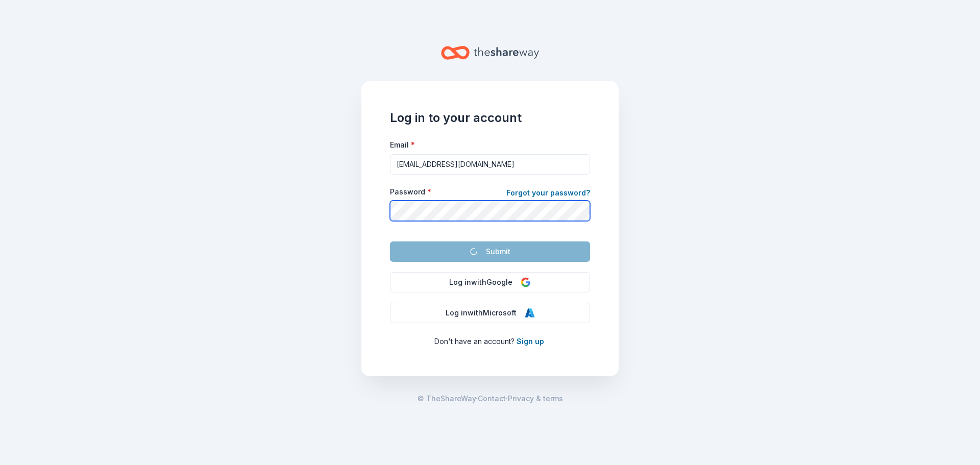  What do you see at coordinates (474, 342) in the screenshot?
I see `span: Don ' t have an account?` at bounding box center [474, 342].